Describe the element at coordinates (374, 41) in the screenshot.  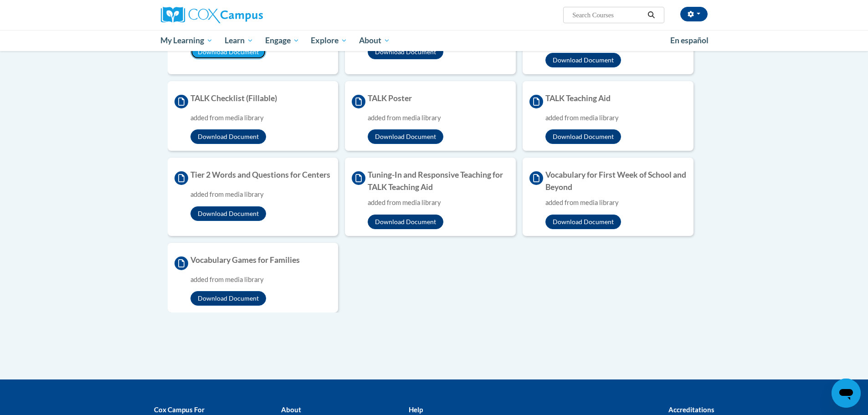
I see `a: About` at that location.